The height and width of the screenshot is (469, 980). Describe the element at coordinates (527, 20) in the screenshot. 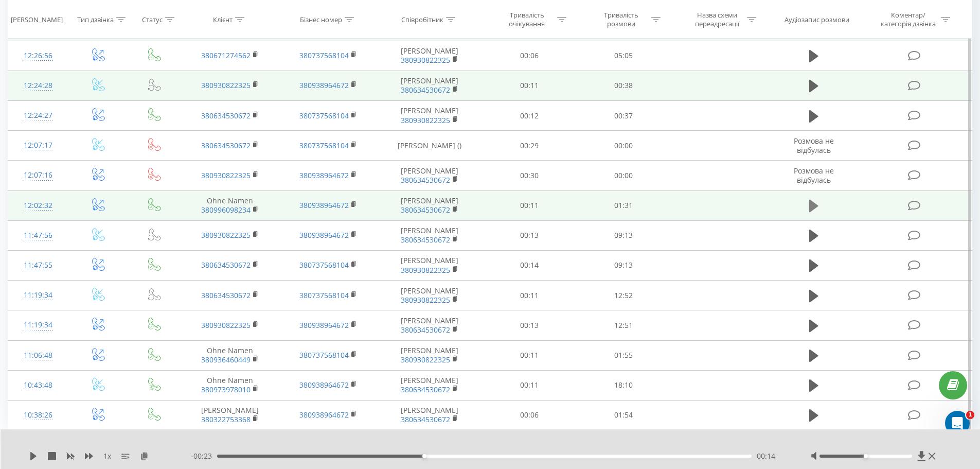

I see `div: Тривалість очікування` at that location.